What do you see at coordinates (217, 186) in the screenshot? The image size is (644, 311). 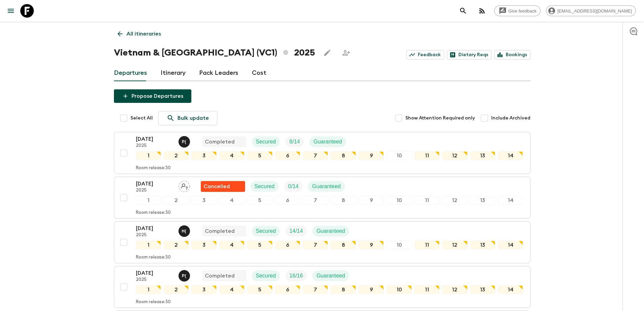 I see `p: Cancelled` at bounding box center [217, 186].